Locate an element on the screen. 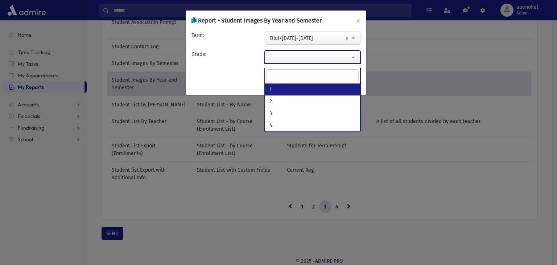 The image size is (557, 265). li: 1 is located at coordinates (313, 89).